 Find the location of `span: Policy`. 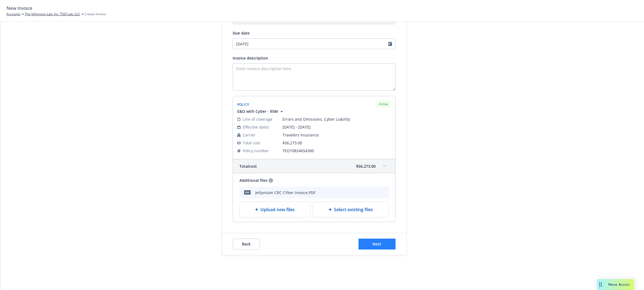

span: Policy is located at coordinates (243, 104).